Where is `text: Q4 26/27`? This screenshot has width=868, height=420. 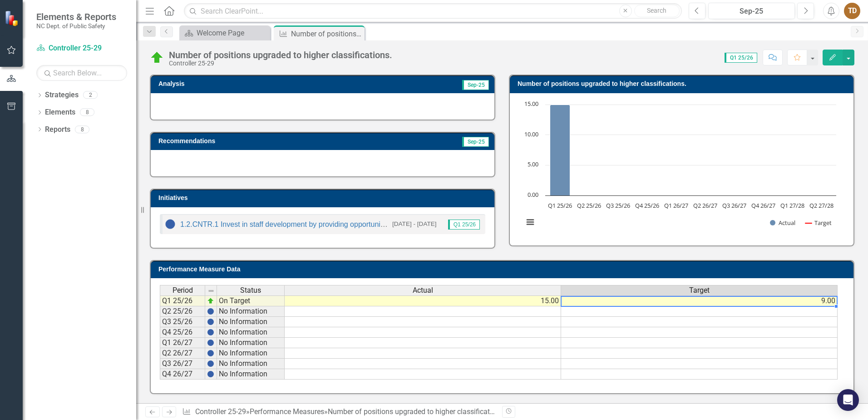
text: Q4 26/27 is located at coordinates (763, 205).